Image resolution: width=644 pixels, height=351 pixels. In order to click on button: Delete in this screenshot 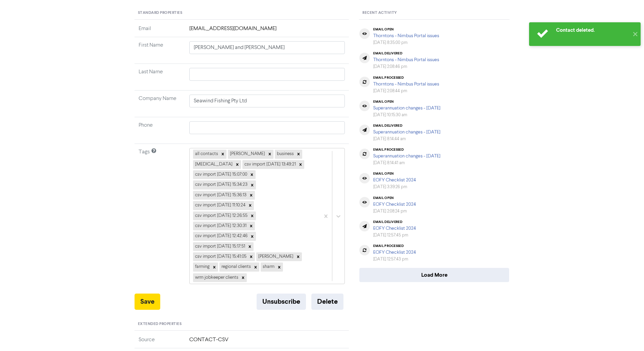, I will do `click(327, 302)`.